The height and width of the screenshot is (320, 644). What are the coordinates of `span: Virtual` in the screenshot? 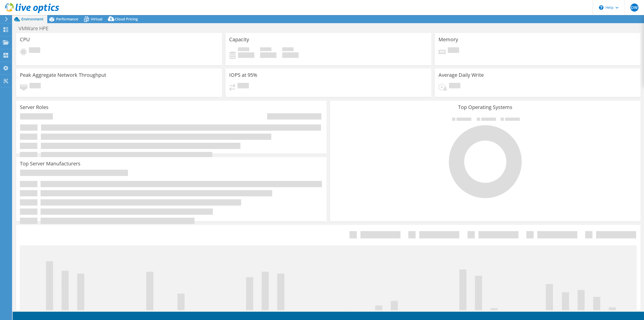 It's located at (97, 19).